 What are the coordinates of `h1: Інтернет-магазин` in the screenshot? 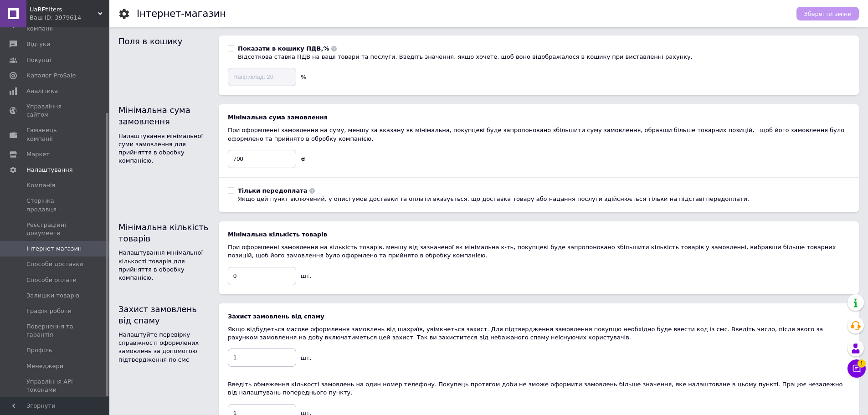 It's located at (181, 13).